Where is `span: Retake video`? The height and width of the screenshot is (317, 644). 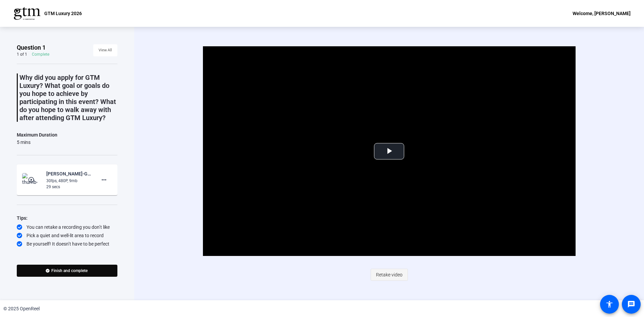
span: Retake video is located at coordinates (389, 275).